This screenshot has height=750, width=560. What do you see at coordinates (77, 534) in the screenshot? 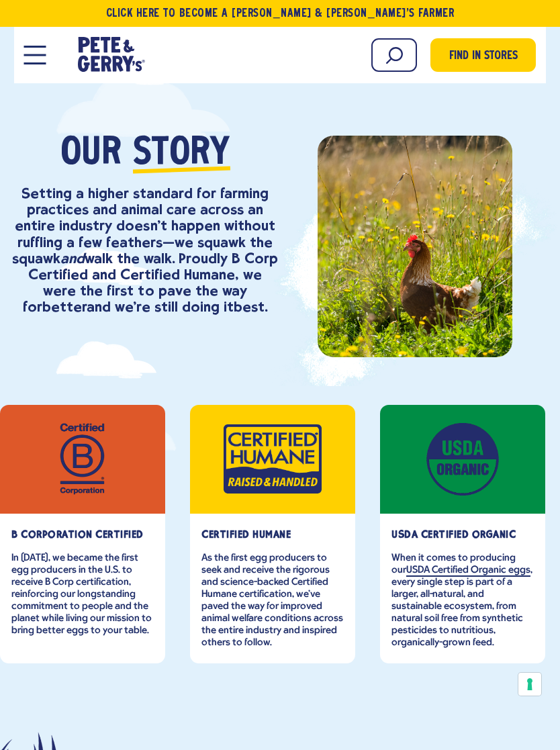
I see `strong: B Corporation Certified` at bounding box center [77, 534].